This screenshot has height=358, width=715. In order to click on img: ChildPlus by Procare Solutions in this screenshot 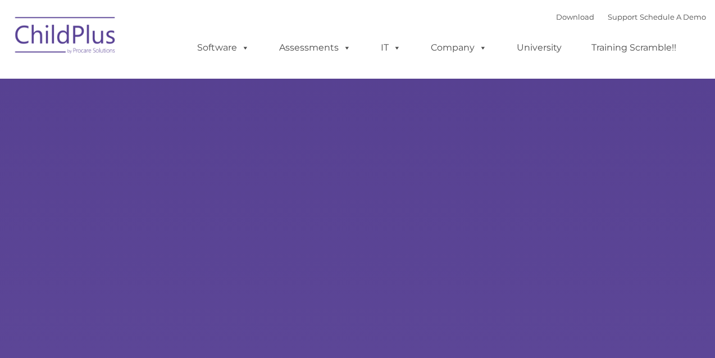, I will do `click(66, 37)`.